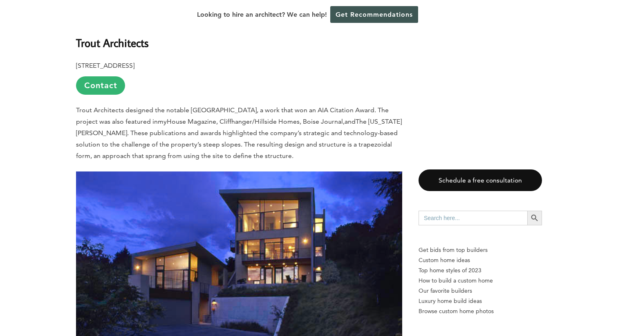 The width and height of the screenshot is (618, 336). I want to click on a: Schedule a free consultation, so click(480, 180).